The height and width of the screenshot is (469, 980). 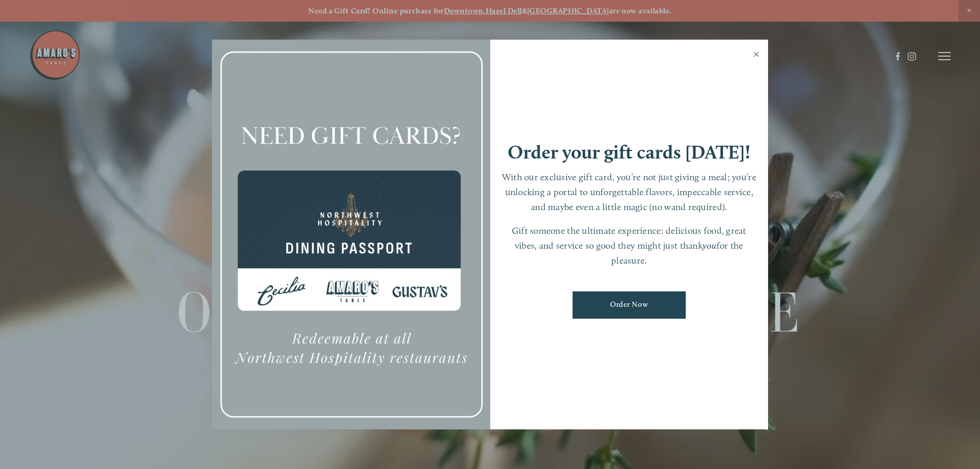 I want to click on a: Order Now, so click(x=629, y=304).